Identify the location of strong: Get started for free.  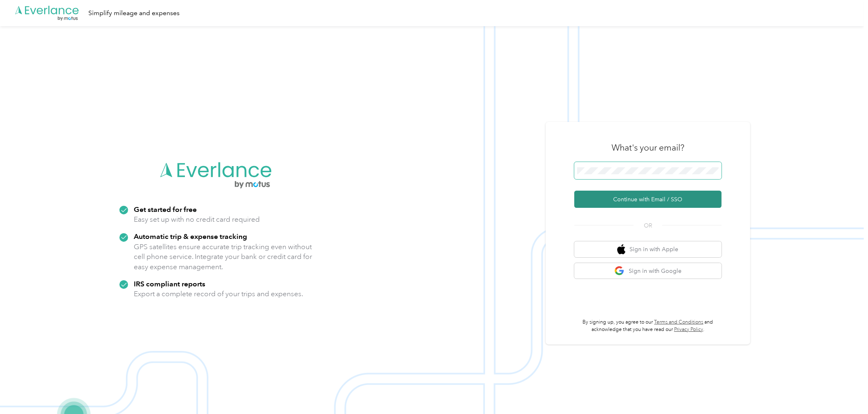
(165, 209).